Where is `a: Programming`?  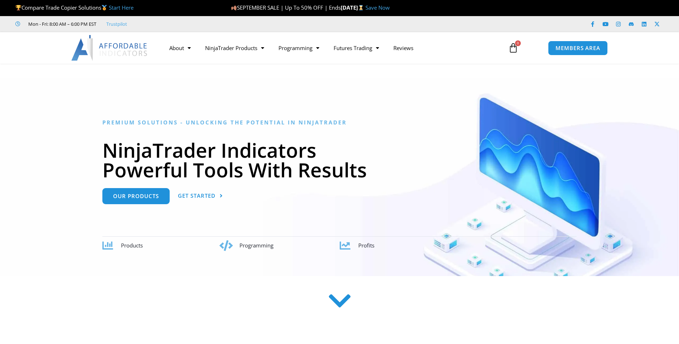
a: Programming is located at coordinates (299, 48).